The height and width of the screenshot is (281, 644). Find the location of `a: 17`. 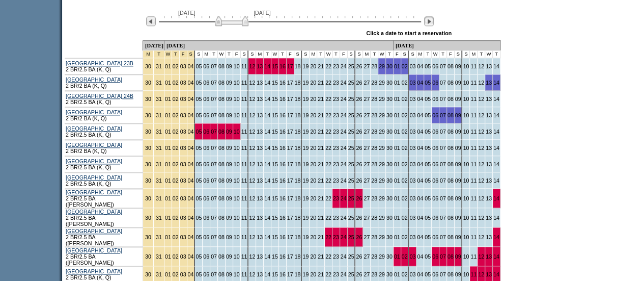

a: 17 is located at coordinates (290, 82).